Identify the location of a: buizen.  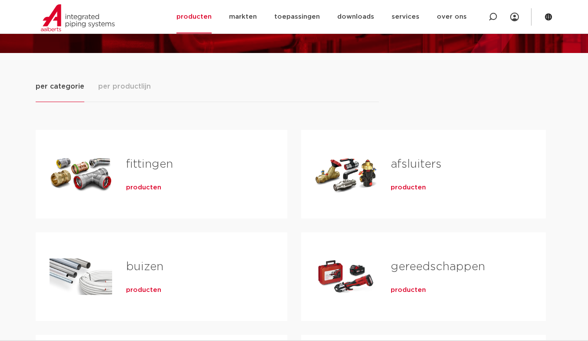
(145, 267).